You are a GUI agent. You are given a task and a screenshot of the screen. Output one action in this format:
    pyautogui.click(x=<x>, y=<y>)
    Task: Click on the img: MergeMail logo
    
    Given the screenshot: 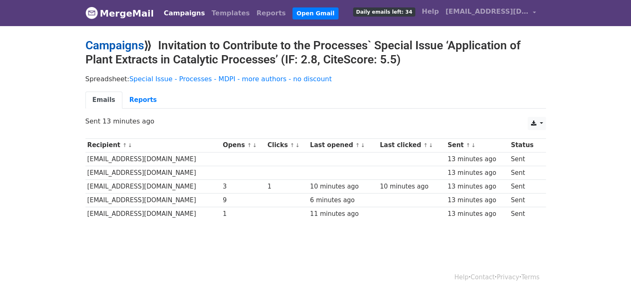 What is the action you would take?
    pyautogui.click(x=92, y=13)
    